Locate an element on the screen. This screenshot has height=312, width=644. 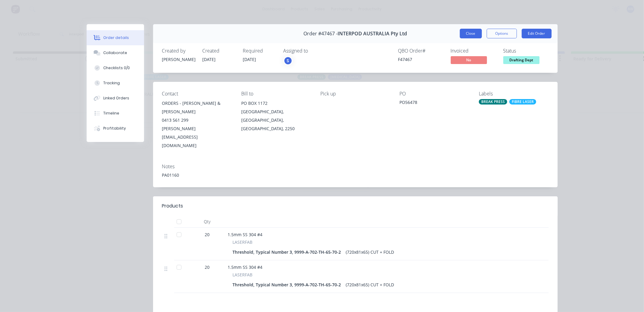
button: Drafting Dept is located at coordinates (521, 61).